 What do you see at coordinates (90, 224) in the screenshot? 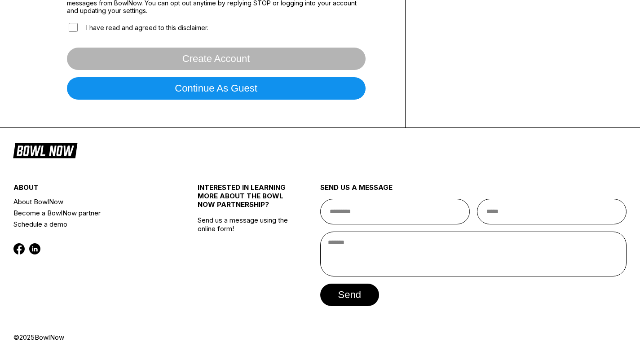
I see `a: Schedule a demo` at bounding box center [90, 224].